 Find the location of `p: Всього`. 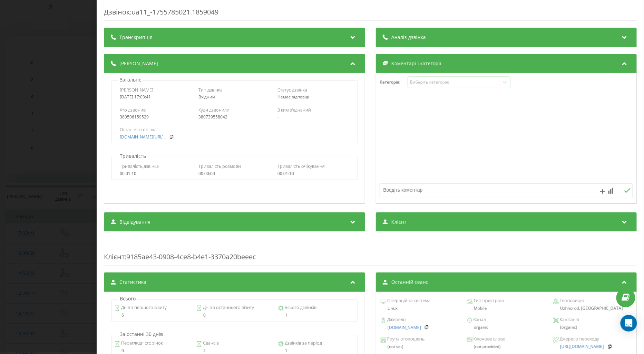

p: Всього is located at coordinates (128, 299).